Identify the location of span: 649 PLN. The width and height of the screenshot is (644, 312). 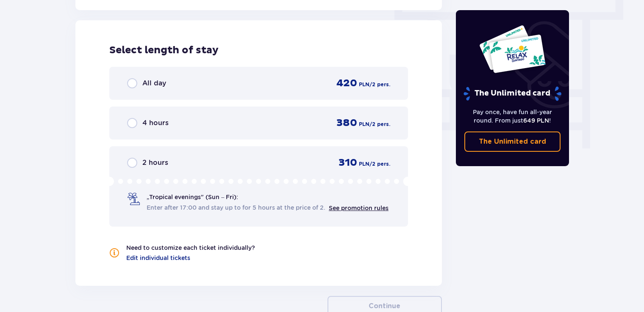
(535, 120).